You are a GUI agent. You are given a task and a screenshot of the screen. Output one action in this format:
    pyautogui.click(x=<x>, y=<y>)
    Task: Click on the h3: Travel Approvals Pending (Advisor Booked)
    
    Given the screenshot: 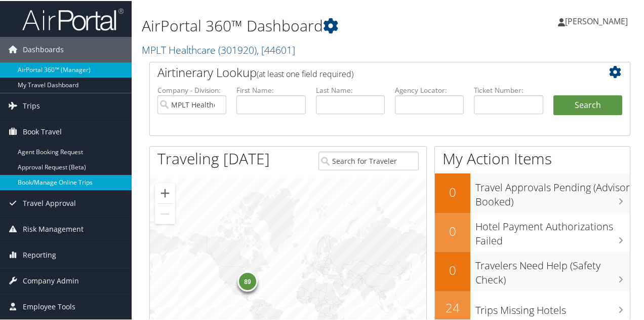 What is the action you would take?
    pyautogui.click(x=552, y=191)
    